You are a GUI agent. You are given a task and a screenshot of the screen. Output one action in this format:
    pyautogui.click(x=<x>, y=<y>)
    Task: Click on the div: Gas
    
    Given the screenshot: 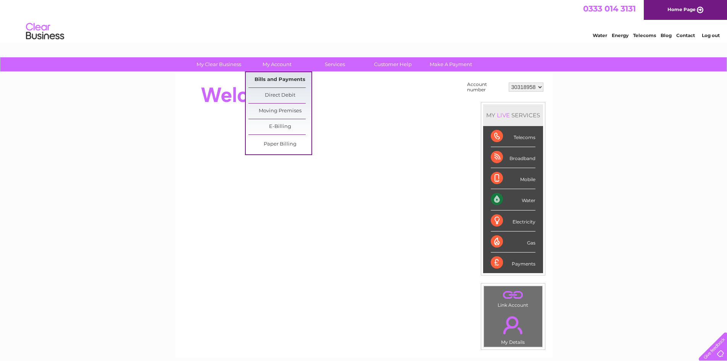 What is the action you would take?
    pyautogui.click(x=513, y=242)
    